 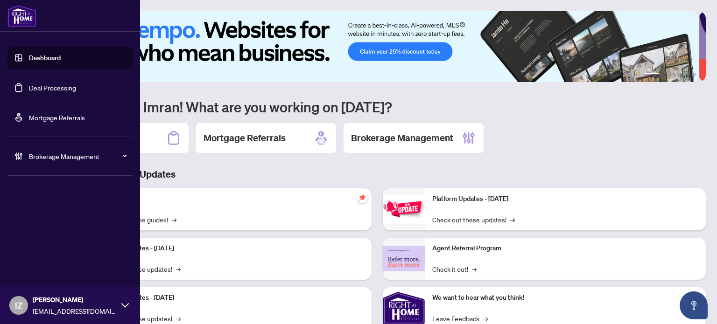 I want to click on button: Open asap, so click(x=694, y=306).